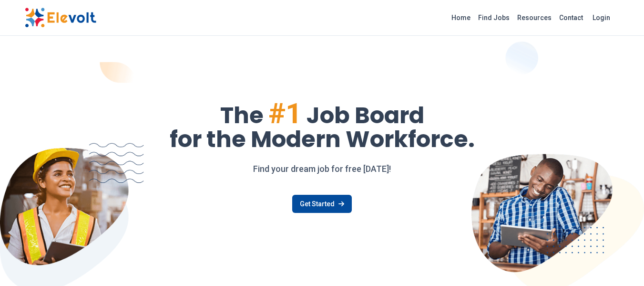  I want to click on a: Get Started, so click(322, 204).